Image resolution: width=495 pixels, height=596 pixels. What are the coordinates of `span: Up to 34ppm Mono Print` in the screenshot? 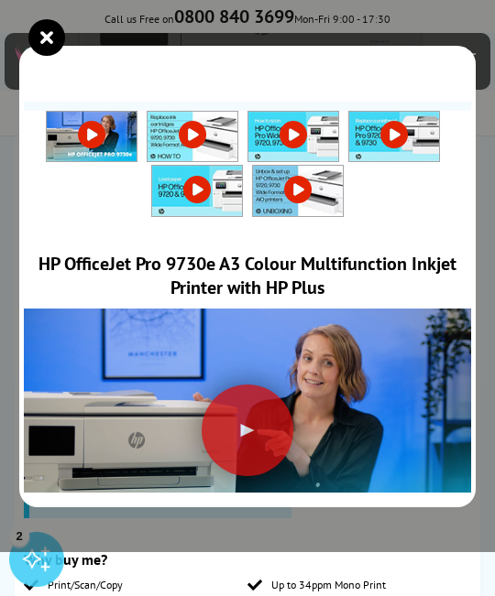 It's located at (328, 584).